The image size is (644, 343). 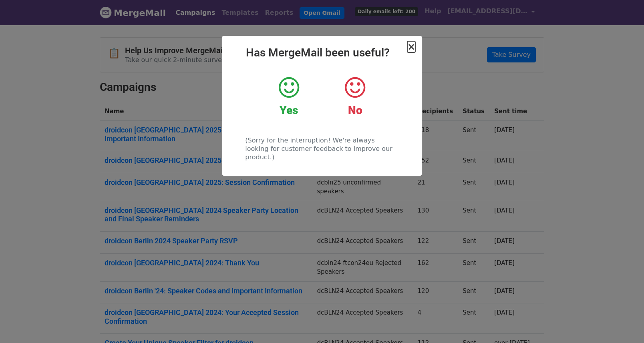 What do you see at coordinates (355, 96) in the screenshot?
I see `a: No` at bounding box center [355, 96].